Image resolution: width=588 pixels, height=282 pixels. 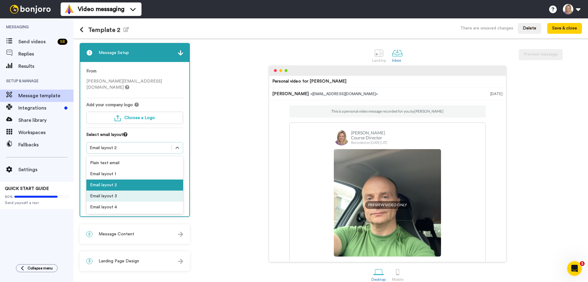 What do you see at coordinates (388, 203) in the screenshot?
I see `img: 292bb891-6afb-47d6-9ed5-b706664e1e10-thumb.jpg` at bounding box center [388, 203].